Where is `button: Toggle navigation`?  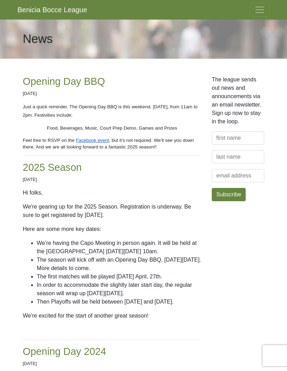 button: Toggle navigation is located at coordinates (260, 10).